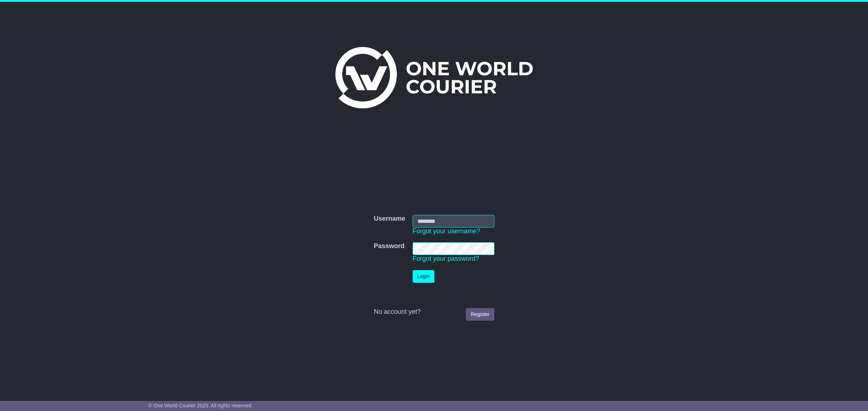 The height and width of the screenshot is (411, 868). What do you see at coordinates (424, 276) in the screenshot?
I see `button: Login` at bounding box center [424, 276].